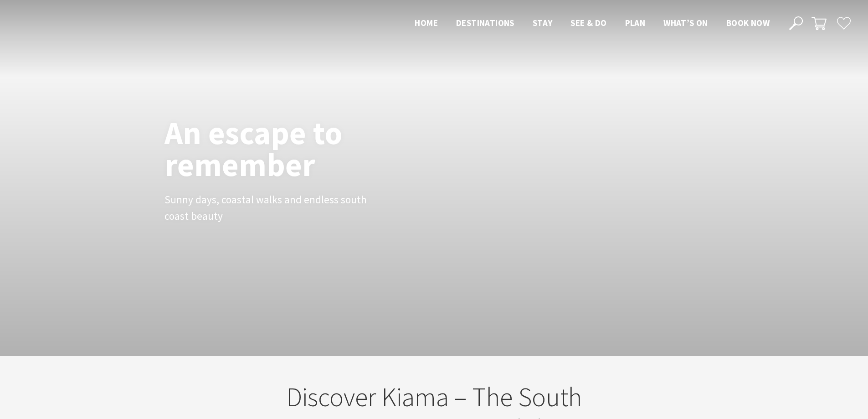 The height and width of the screenshot is (419, 868). I want to click on nav: Main Menu, so click(592, 23).